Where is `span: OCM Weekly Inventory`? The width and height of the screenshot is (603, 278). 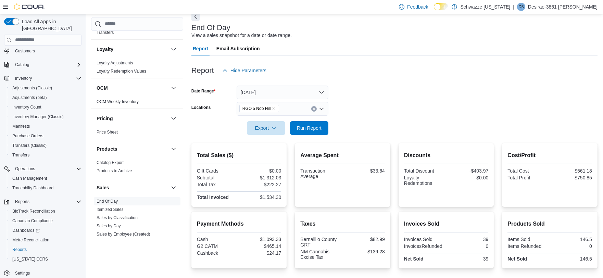
span: OCM Weekly Inventory is located at coordinates (117, 102).